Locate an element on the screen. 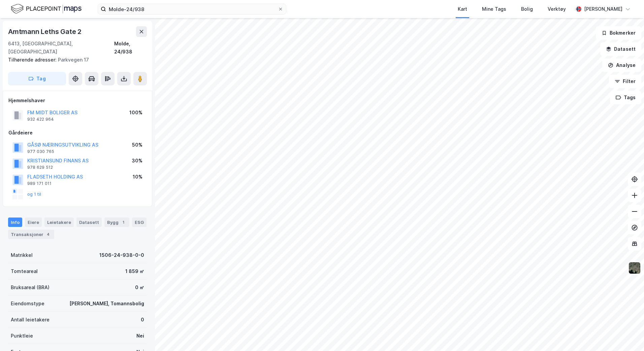  div: 977 030 765 is located at coordinates (41, 152).